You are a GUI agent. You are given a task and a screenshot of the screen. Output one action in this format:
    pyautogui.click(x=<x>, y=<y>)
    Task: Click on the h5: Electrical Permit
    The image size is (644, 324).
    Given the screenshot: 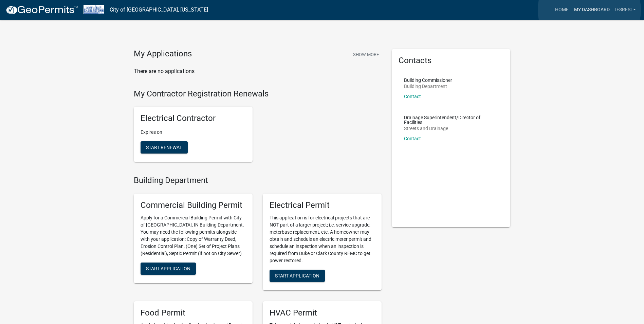 What is the action you would take?
    pyautogui.click(x=322, y=205)
    